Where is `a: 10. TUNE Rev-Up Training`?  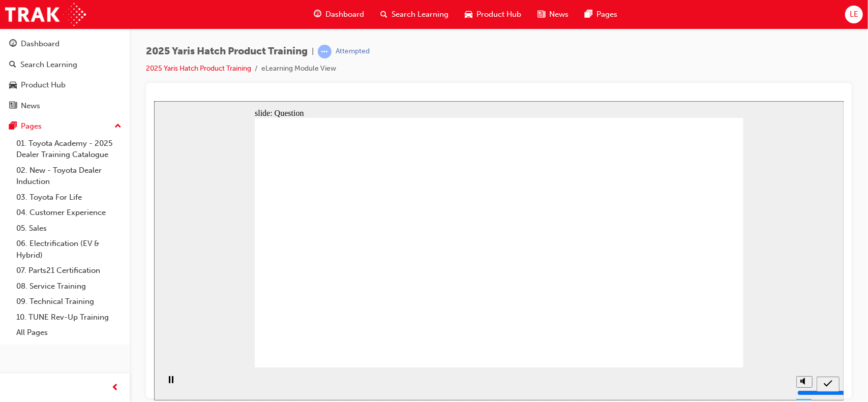
a: 10. TUNE Rev-Up Training is located at coordinates (69, 318).